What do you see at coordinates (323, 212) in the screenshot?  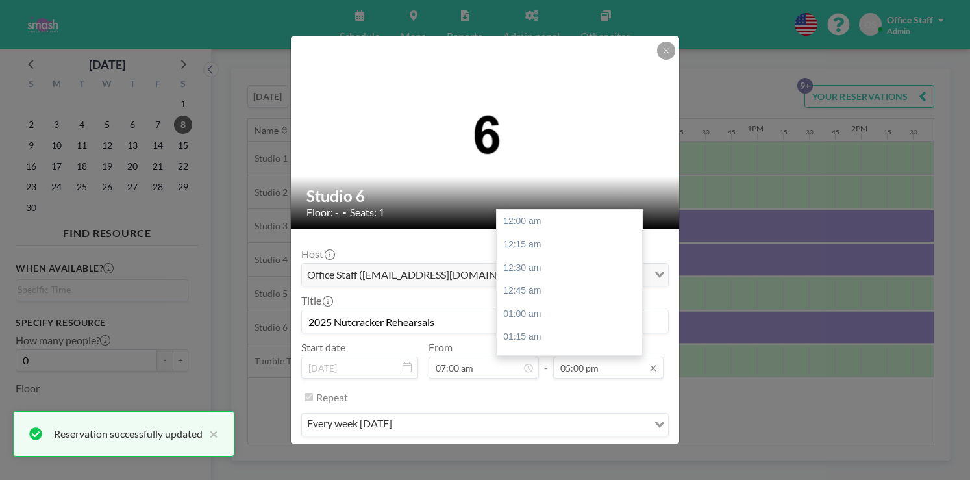 I see `span: Floor: -` at bounding box center [323, 212].